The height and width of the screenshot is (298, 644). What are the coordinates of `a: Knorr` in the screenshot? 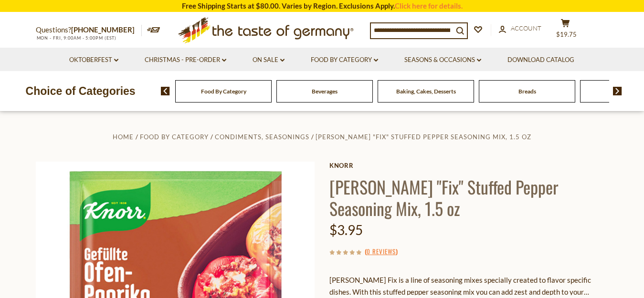 It's located at (469, 165).